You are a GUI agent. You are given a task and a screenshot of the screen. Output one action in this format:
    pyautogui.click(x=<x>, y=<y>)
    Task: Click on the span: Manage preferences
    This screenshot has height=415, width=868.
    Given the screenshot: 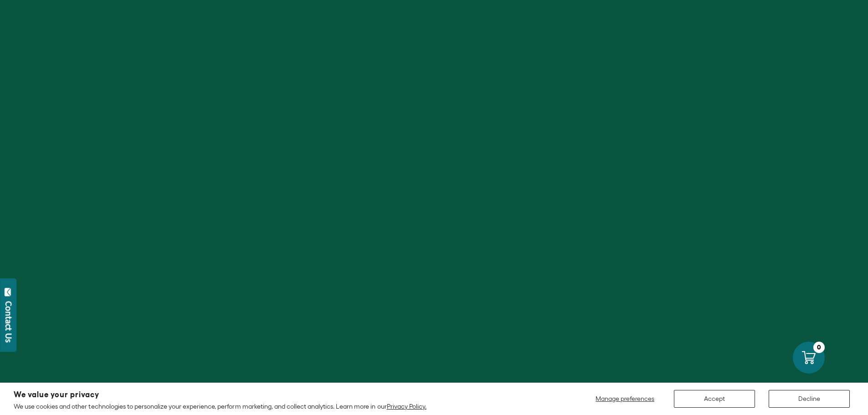 What is the action you would take?
    pyautogui.click(x=625, y=399)
    